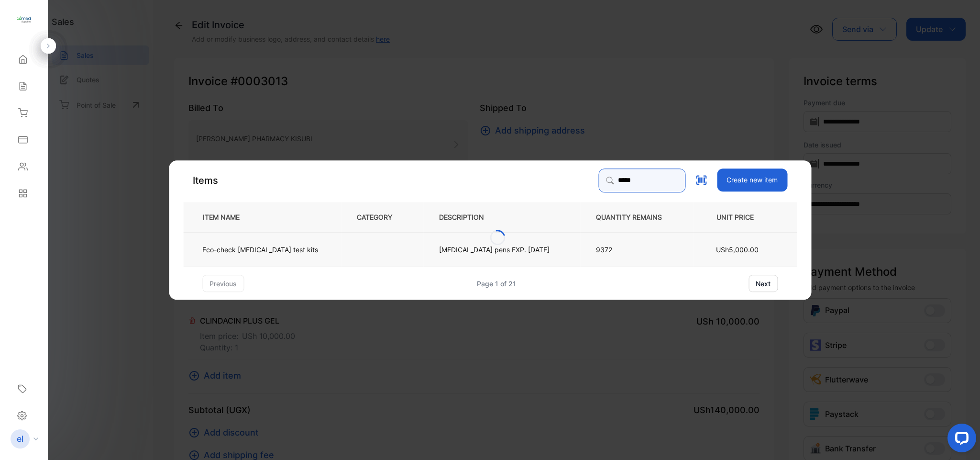 Image resolution: width=980 pixels, height=460 pixels. Describe the element at coordinates (469, 217) in the screenshot. I see `p: DESCRIPTION` at that location.